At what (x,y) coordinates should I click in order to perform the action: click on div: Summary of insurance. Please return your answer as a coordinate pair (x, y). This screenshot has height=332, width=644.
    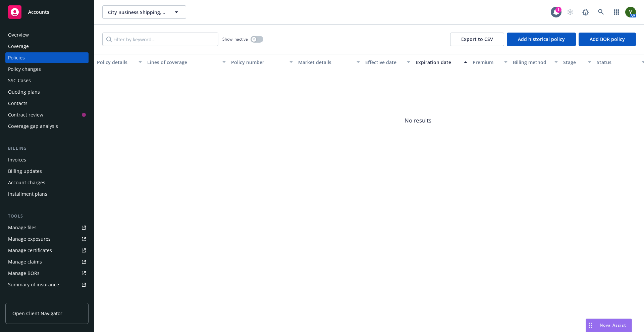
    Looking at the image, I should click on (34, 285).